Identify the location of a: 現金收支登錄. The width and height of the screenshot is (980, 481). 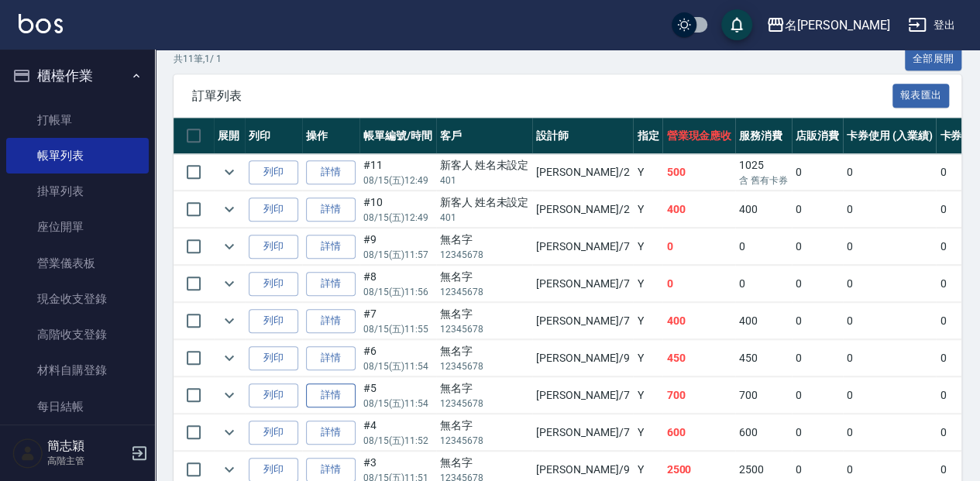
(78, 298).